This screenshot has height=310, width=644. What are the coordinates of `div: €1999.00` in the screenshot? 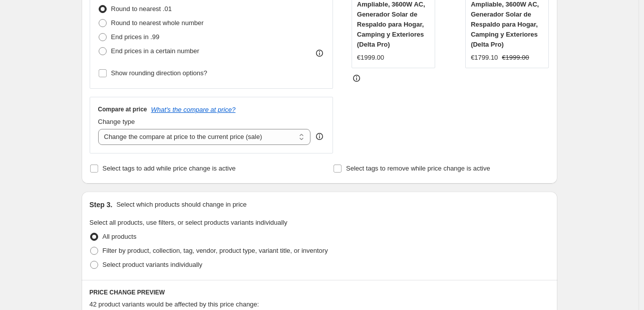 It's located at (371, 58).